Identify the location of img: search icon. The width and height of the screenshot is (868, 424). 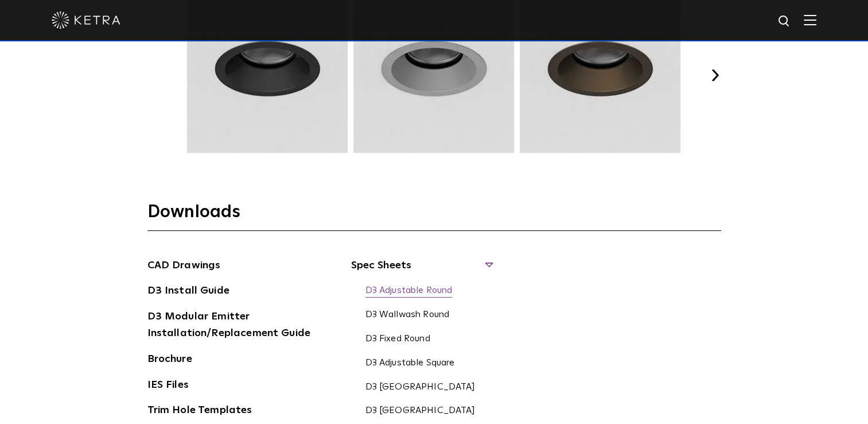
(785, 22).